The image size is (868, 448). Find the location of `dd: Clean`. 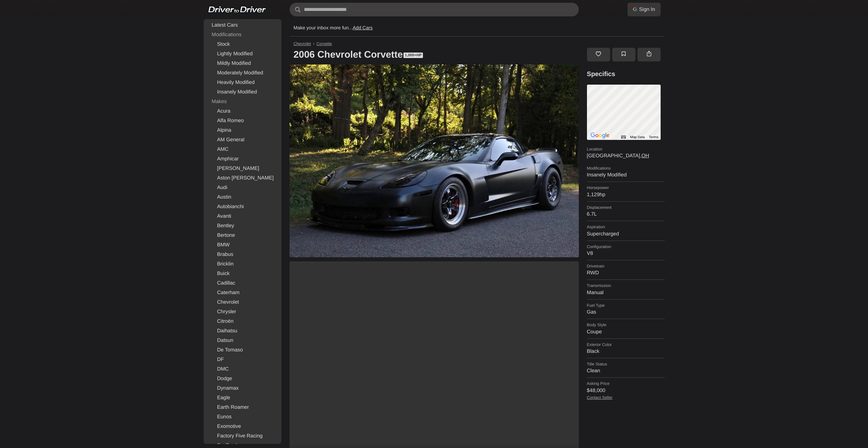

dd: Clean is located at coordinates (626, 371).